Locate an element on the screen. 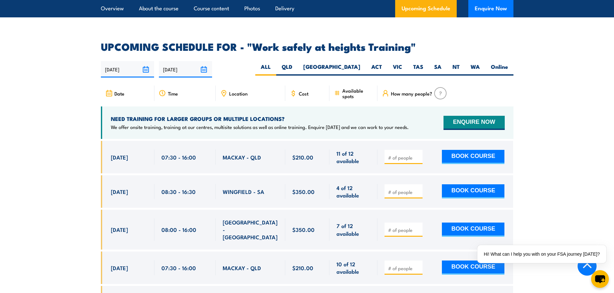  span: 4 of 12 available is located at coordinates (353, 192).